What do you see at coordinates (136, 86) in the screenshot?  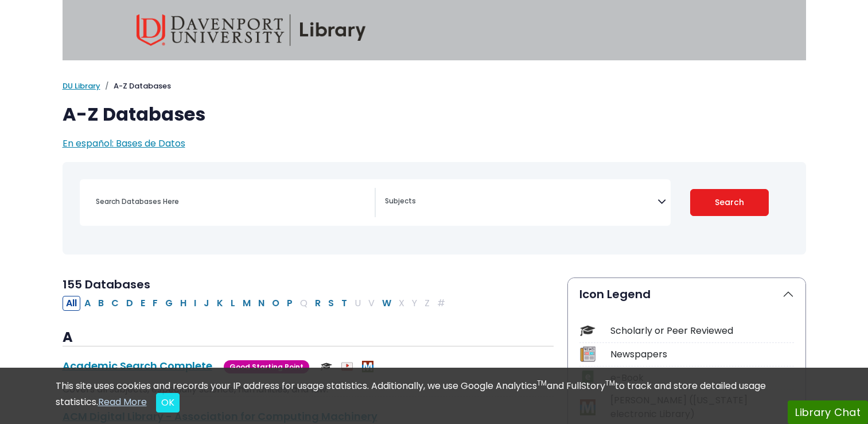 I see `li: A-Z Databases` at bounding box center [136, 86].